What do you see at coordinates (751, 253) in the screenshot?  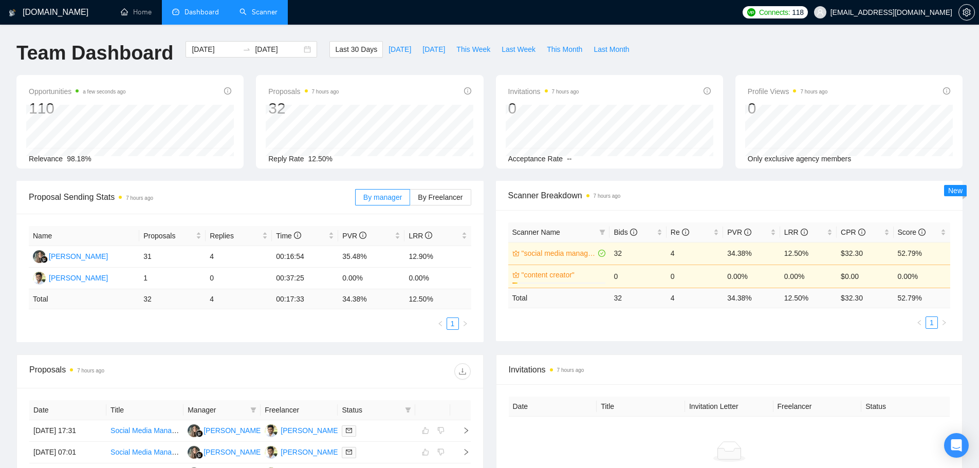 I see `td: 34.38%` at bounding box center [751, 253].